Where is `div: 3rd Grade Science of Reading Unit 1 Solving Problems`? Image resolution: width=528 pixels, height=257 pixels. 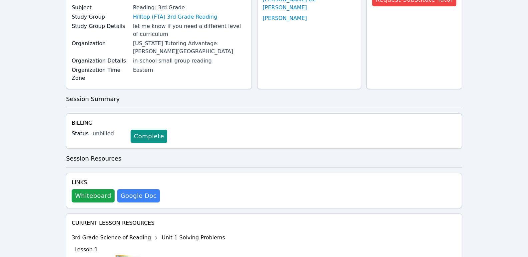 div: 3rd Grade Science of Reading Unit 1 Solving Problems is located at coordinates (148, 238).